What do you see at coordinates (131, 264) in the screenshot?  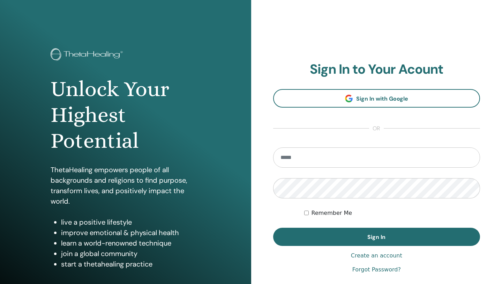 I see `li: start a thetahealing practice` at bounding box center [131, 264].